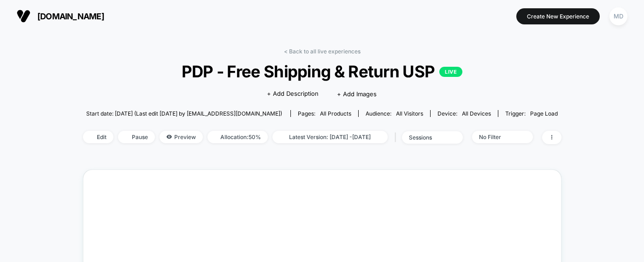  Describe the element at coordinates (464, 113) in the screenshot. I see `span: Device:` at that location.